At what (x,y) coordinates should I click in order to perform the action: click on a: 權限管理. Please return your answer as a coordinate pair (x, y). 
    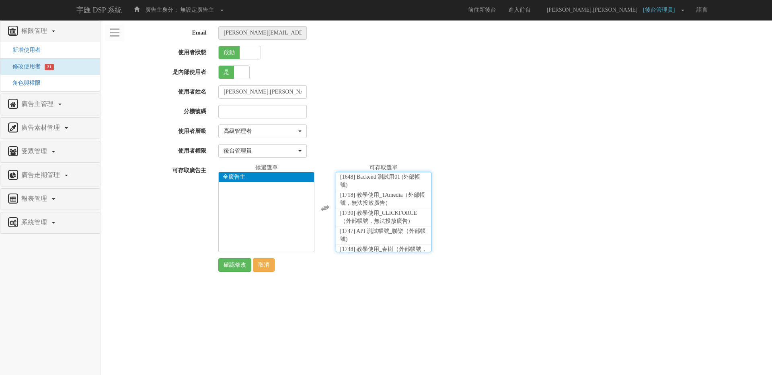
    Looking at the image, I should click on (50, 31).